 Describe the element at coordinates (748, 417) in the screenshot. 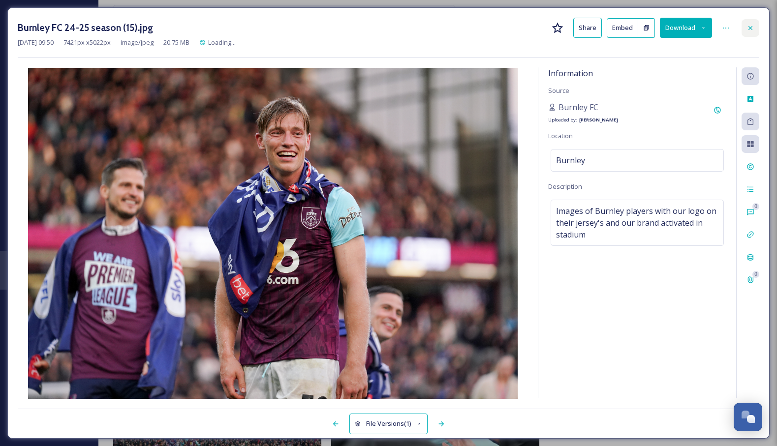

I see `button: Open Chat` at that location.